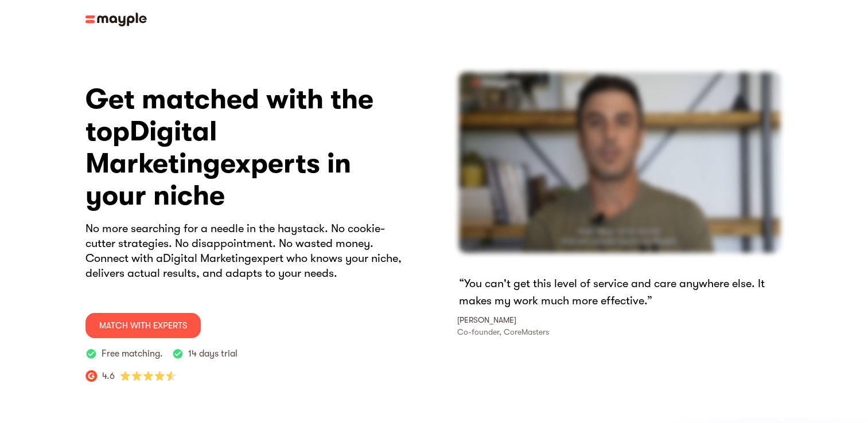  Describe the element at coordinates (248, 148) in the screenshot. I see `h3: Get matched with the top experts in your niche` at that location.